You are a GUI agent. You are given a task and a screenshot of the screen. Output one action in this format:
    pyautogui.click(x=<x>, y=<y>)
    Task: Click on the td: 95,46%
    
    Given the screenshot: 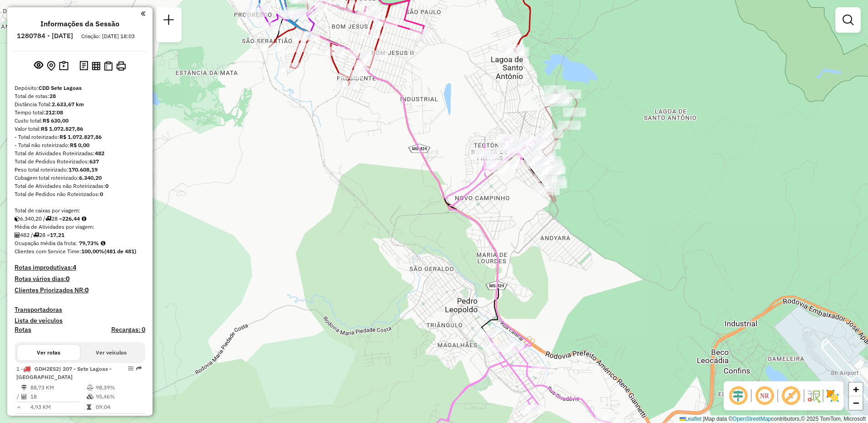 What is the action you would take?
    pyautogui.click(x=118, y=397)
    